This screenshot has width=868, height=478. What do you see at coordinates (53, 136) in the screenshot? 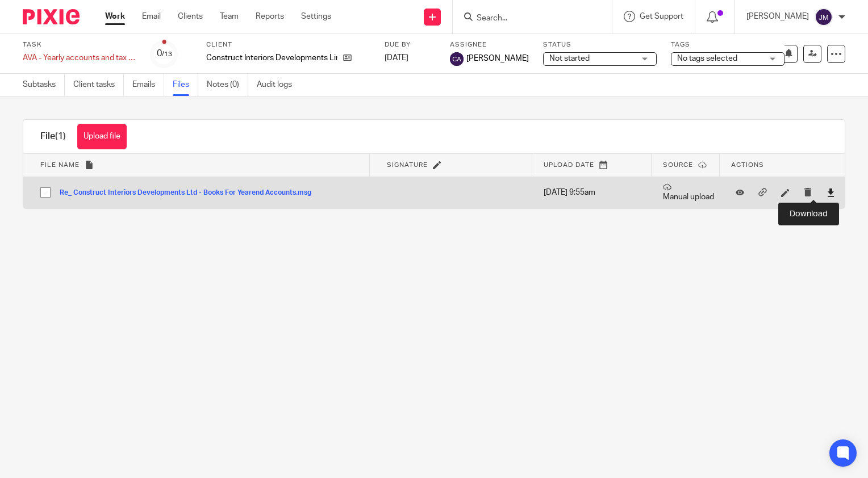
I see `h1: File` at bounding box center [53, 136].